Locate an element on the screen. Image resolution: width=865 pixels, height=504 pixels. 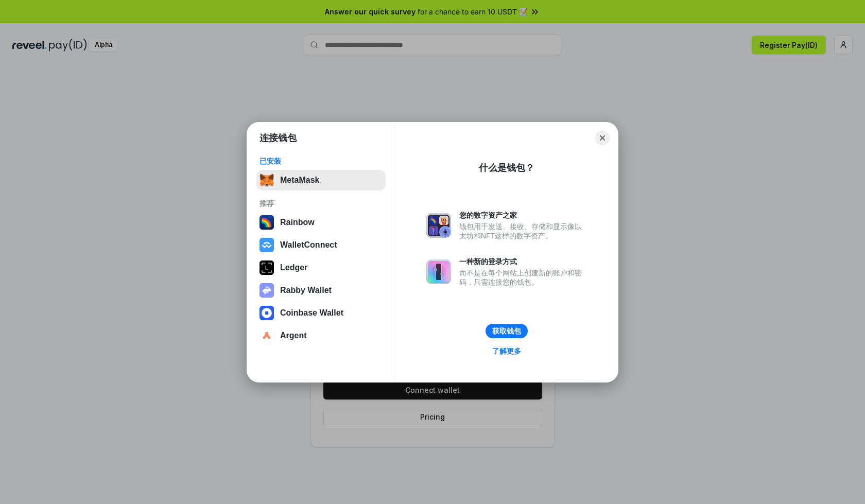
button: WalletConnect is located at coordinates (321, 245).